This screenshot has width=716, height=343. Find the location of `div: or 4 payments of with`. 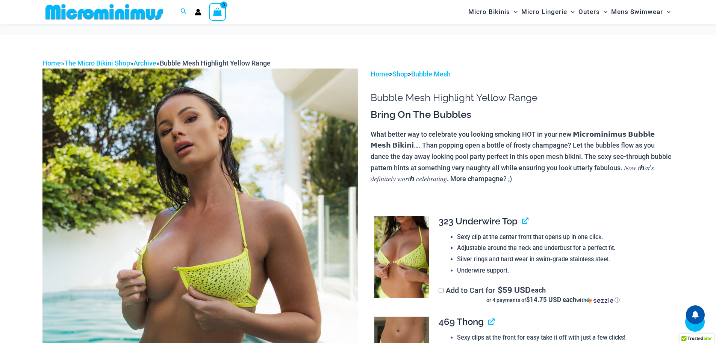

div: or 4 payments of with is located at coordinates (553, 300).